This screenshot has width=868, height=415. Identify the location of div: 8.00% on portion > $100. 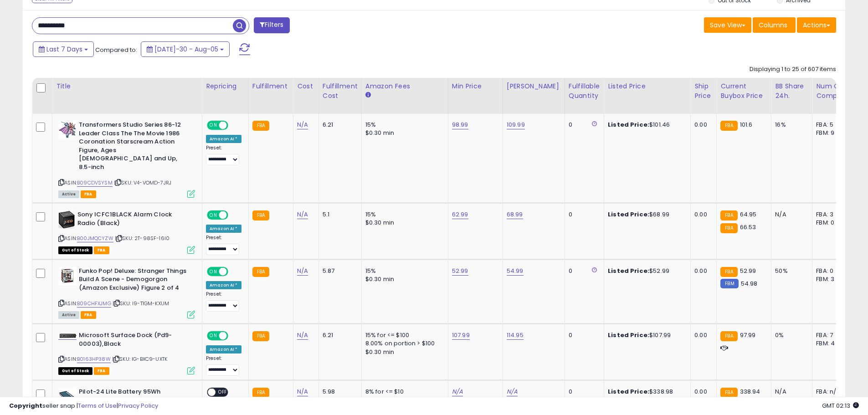
(404, 344).